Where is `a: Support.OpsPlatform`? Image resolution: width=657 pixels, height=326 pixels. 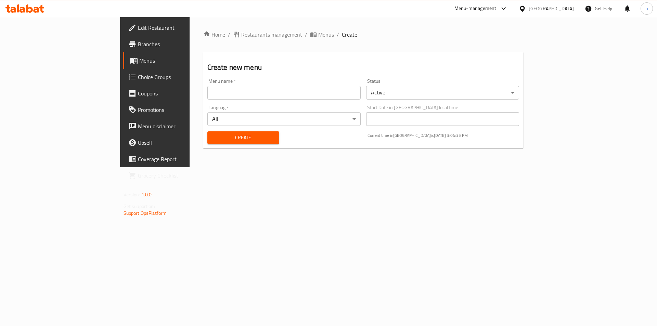 a: Support.OpsPlatform is located at coordinates (145, 213).